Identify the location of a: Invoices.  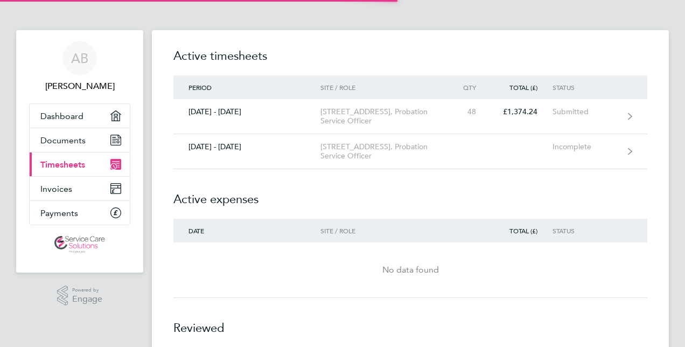
(80, 188).